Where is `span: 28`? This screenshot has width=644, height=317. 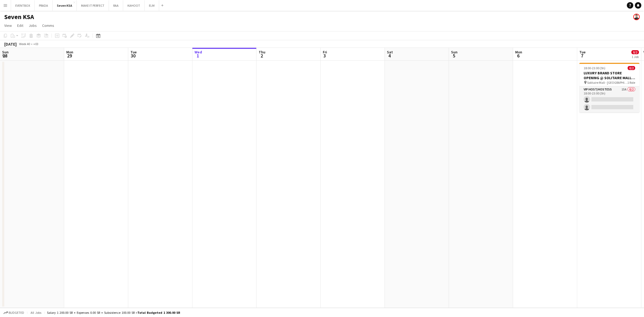 span: 28 is located at coordinates (5, 56).